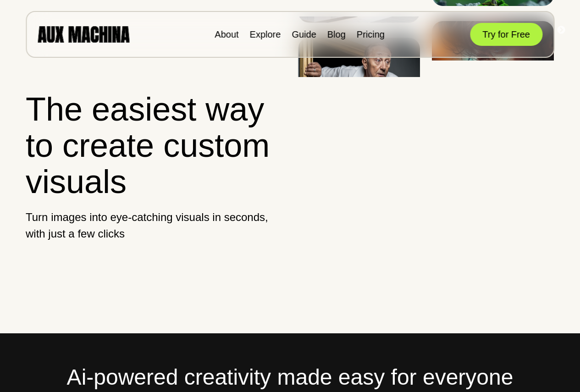  Describe the element at coordinates (154, 226) in the screenshot. I see `p: Turn images into eye-catching visuals in seconds, with just a few clicks` at that location.